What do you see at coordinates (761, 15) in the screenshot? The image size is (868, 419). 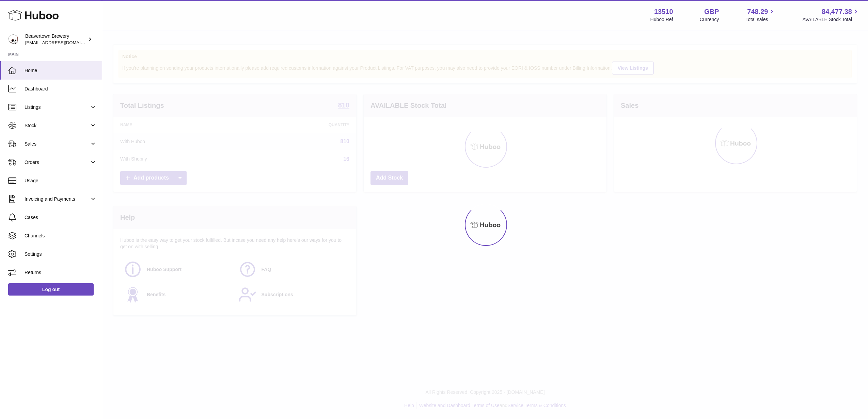 I see `a: 748.29 Total sales` at bounding box center [761, 15].